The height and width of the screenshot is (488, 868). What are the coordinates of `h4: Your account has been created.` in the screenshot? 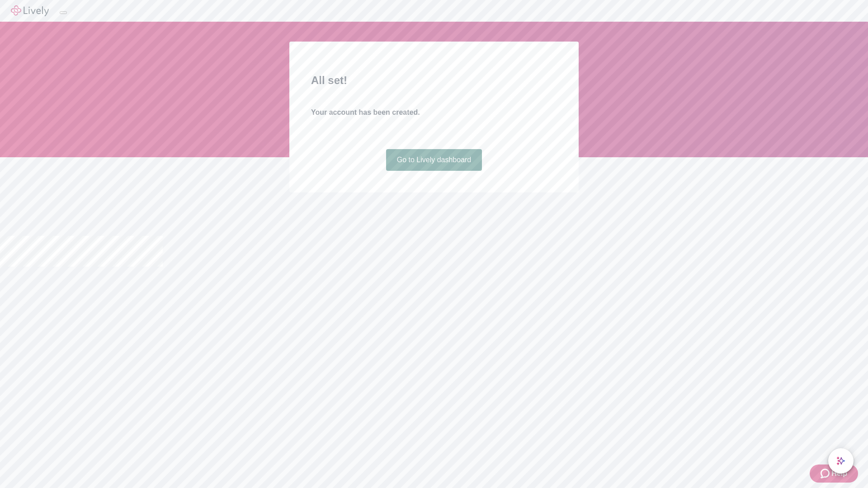 It's located at (434, 113).